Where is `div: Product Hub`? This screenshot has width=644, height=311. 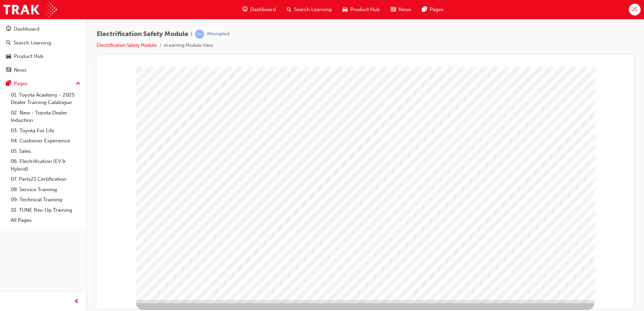
div: Product Hub is located at coordinates (29, 56).